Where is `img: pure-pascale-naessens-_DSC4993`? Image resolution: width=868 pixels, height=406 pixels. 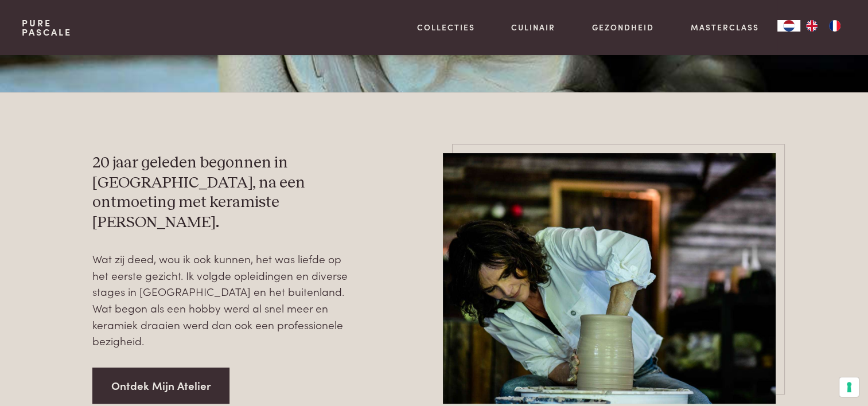 img: pure-pascale-naessens-_DSC4993 is located at coordinates (609, 278).